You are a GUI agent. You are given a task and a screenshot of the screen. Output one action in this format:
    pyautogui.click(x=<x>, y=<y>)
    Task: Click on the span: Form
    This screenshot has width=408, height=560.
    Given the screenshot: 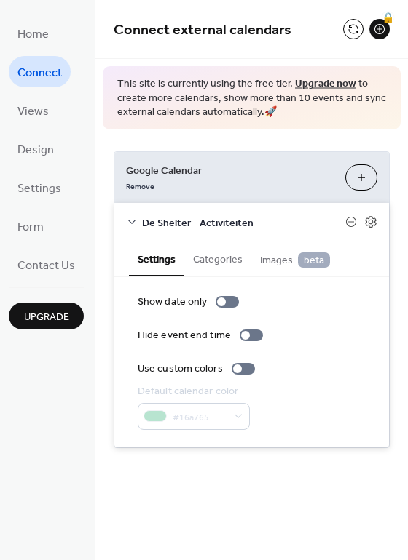 What is the action you would take?
    pyautogui.click(x=31, y=227)
    